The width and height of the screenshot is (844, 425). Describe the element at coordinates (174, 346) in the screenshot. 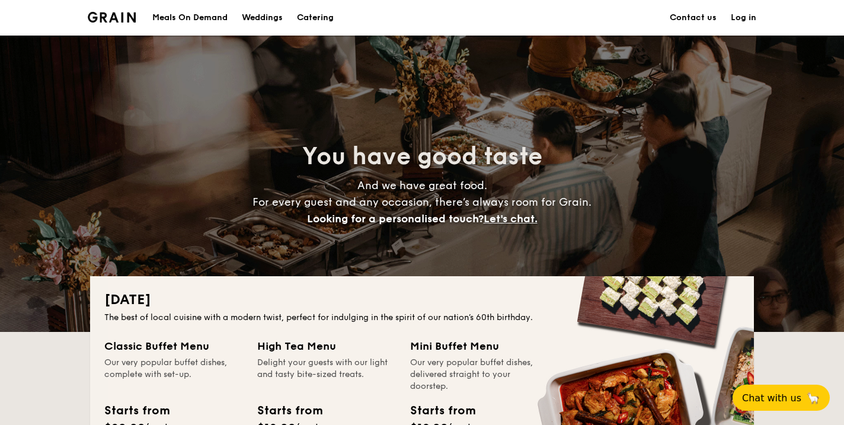

I see `div: Classic Buffet Menu` at that location.